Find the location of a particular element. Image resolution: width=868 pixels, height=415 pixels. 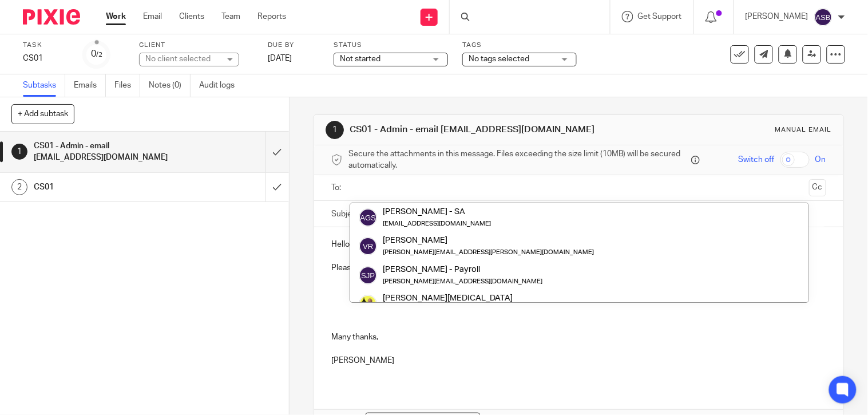

label: Status is located at coordinates (391, 45).